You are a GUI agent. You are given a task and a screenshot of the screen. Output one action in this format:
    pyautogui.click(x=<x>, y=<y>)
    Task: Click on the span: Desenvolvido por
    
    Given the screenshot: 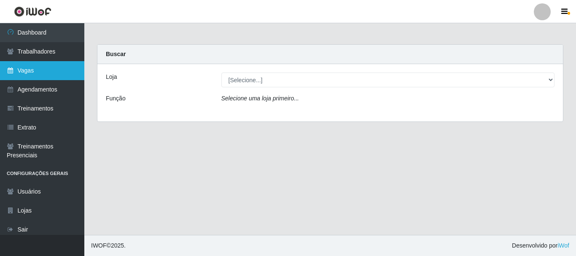 What is the action you would take?
    pyautogui.click(x=541, y=246)
    